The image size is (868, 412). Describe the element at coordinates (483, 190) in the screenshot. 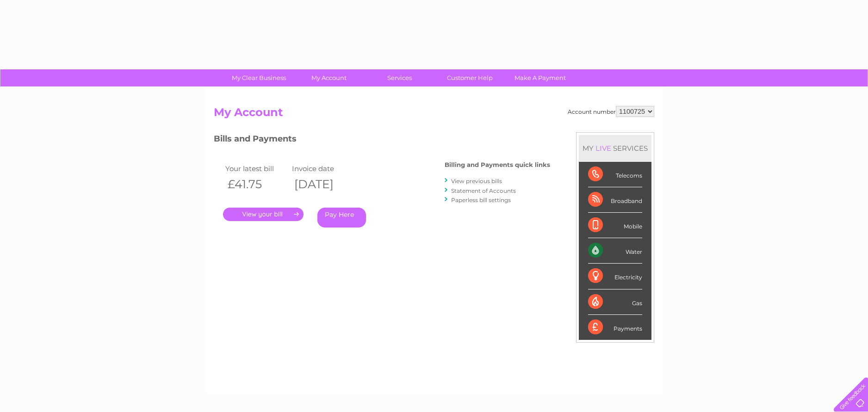

I see `a: Statement of Accounts` at that location.